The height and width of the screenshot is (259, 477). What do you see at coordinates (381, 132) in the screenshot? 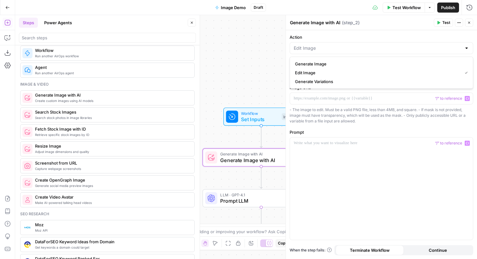
I see `label: Prompt` at bounding box center [381, 132].